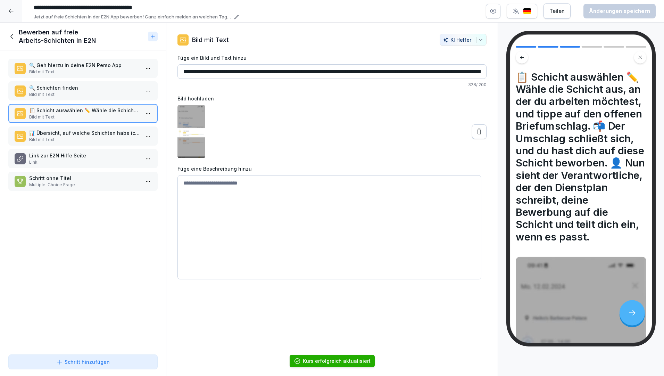  I want to click on div: Schritt hinzufügen, so click(83, 362).